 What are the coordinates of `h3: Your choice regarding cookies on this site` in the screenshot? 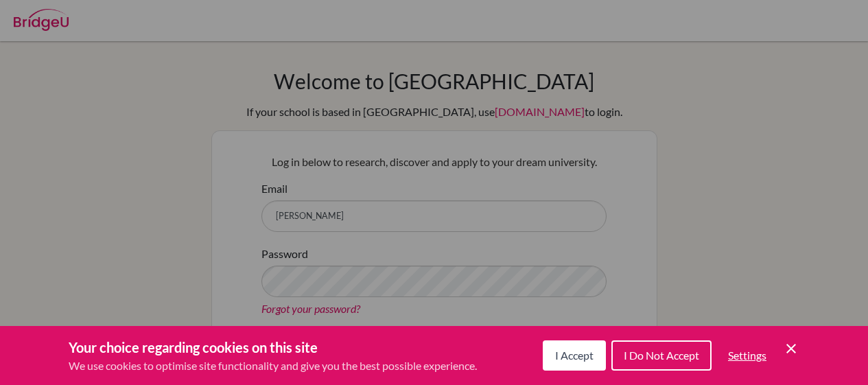 It's located at (273, 348).